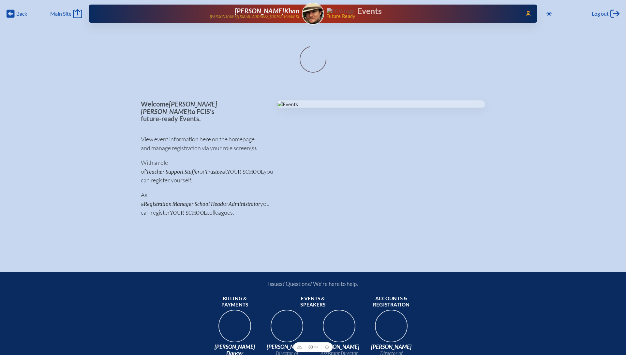 The width and height of the screenshot is (626, 355). Describe the element at coordinates (421, 13) in the screenshot. I see `div: FCIS Events — Future ready` at that location.